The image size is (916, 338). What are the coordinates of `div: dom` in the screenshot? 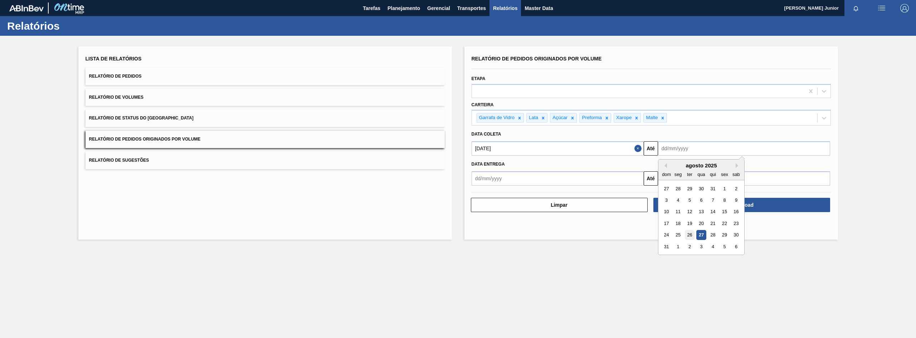 It's located at (666, 174).